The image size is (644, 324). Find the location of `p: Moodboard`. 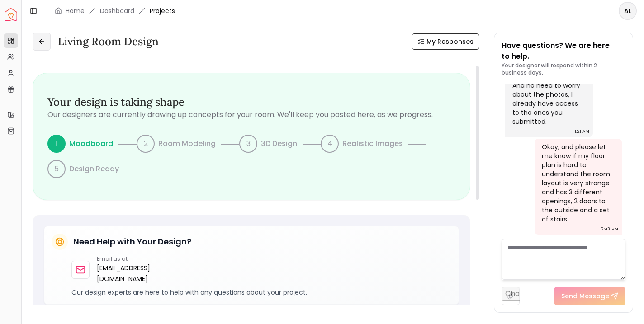

p: Moodboard is located at coordinates (91, 144).